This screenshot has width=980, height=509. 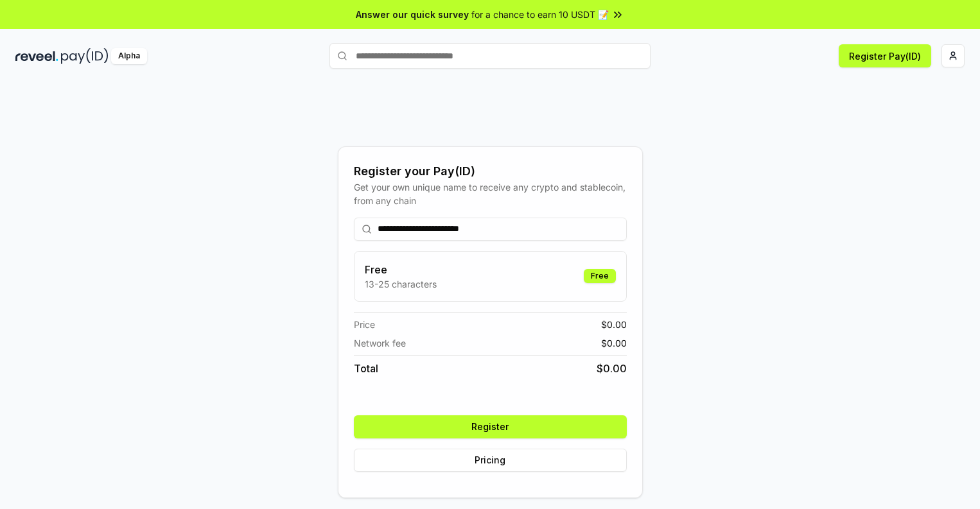 What do you see at coordinates (364, 324) in the screenshot?
I see `span: Price` at bounding box center [364, 324].